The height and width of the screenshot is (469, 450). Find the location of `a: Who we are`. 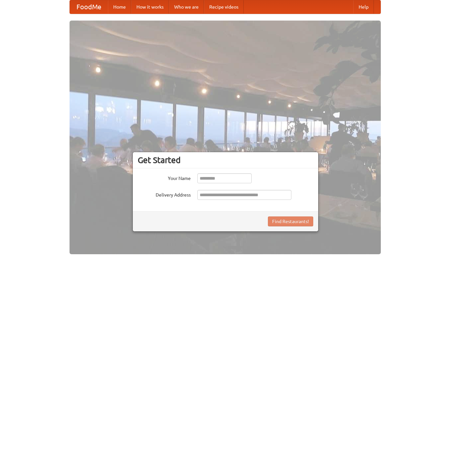

a: Who we are is located at coordinates (186, 7).